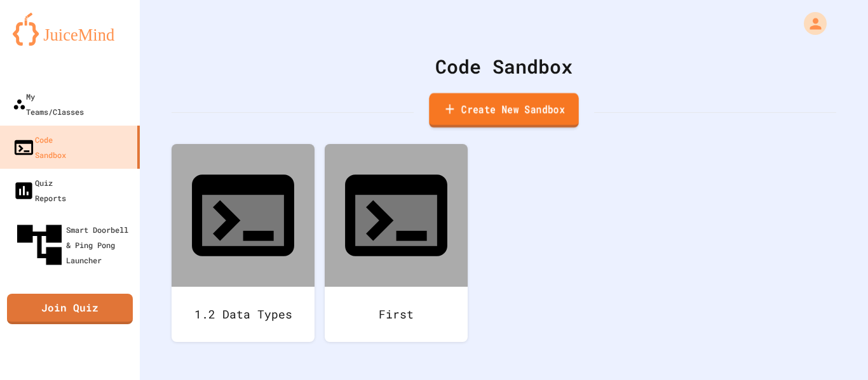 The width and height of the screenshot is (868, 380). What do you see at coordinates (810, 24) in the screenshot?
I see `div: My Account` at bounding box center [810, 24].